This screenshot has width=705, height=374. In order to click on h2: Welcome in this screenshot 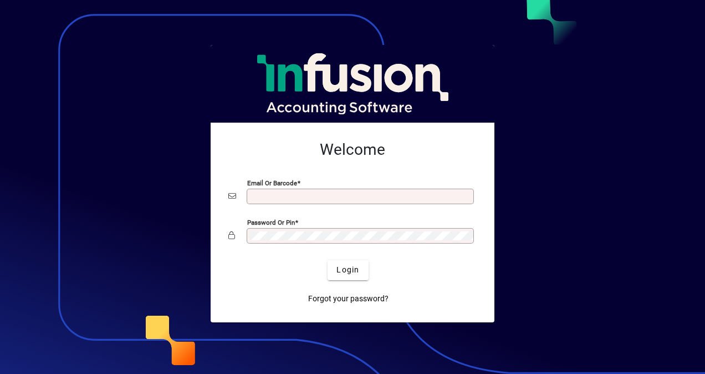, I will do `click(353, 150)`.